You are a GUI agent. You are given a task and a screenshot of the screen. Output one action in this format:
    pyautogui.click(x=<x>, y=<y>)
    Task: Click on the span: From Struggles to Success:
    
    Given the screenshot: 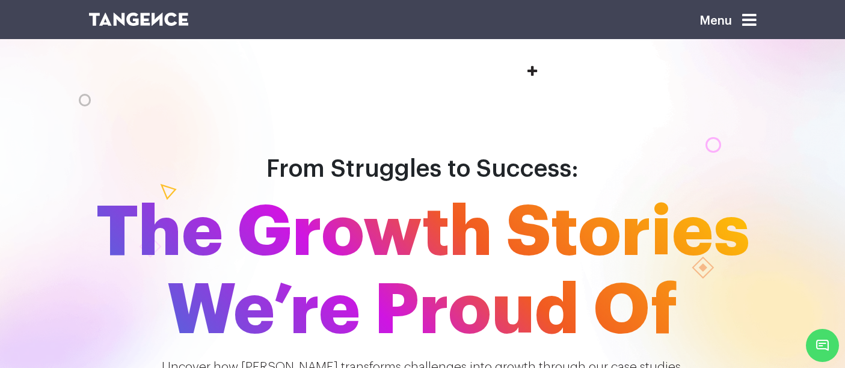 What is the action you would take?
    pyautogui.click(x=422, y=169)
    